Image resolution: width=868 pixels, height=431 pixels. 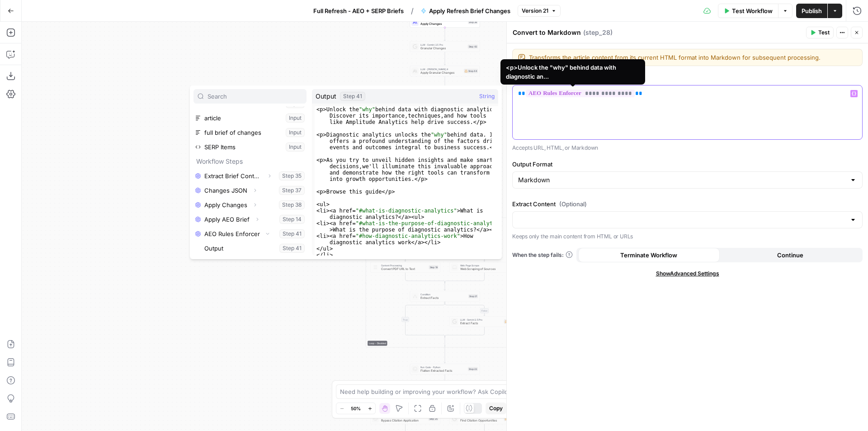 What do you see at coordinates (356, 408) in the screenshot?
I see `span: 50%` at bounding box center [356, 408].